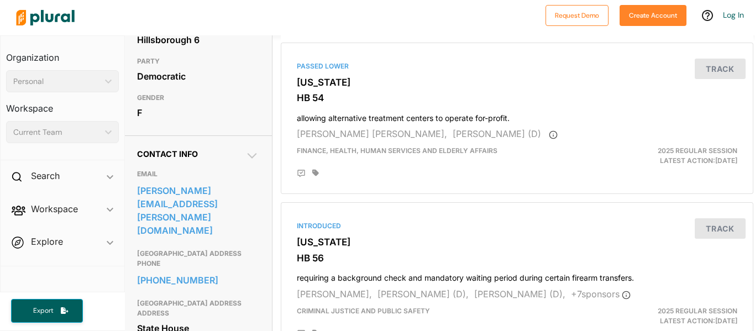 This screenshot has width=755, height=331. Describe the element at coordinates (734, 15) in the screenshot. I see `a: Log In` at that location.